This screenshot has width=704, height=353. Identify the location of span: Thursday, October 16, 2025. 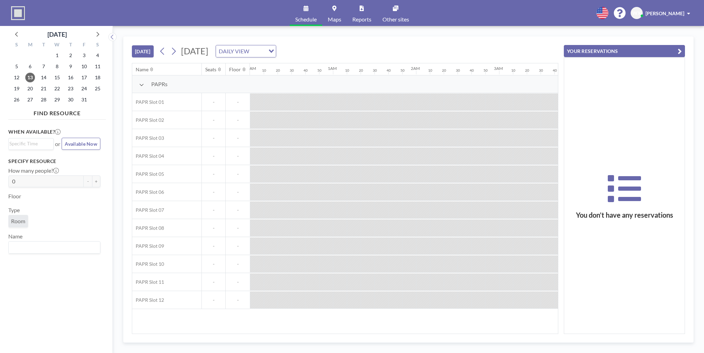
(71, 77).